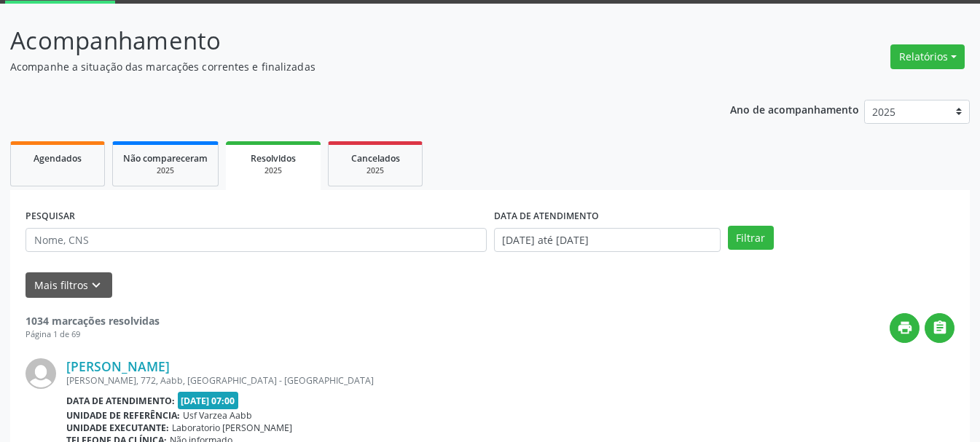 The image size is (980, 442). Describe the element at coordinates (904, 327) in the screenshot. I see `button: print` at that location.